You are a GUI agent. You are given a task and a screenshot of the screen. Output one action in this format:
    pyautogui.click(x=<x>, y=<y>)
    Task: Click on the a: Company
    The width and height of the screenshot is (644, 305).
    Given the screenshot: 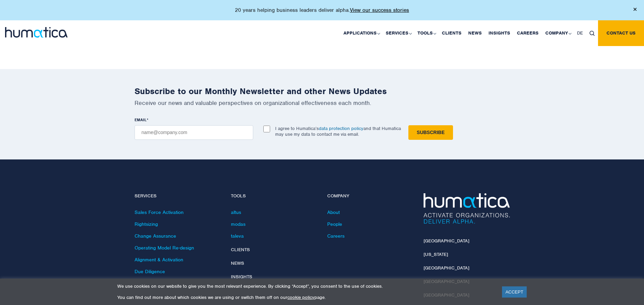 What is the action you would take?
    pyautogui.click(x=558, y=33)
    